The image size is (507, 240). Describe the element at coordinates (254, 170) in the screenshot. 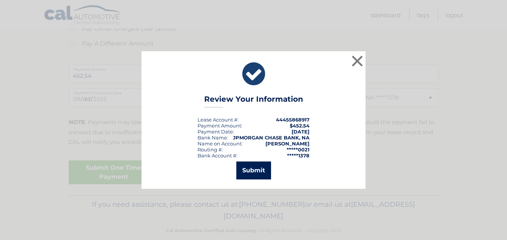

I see `button: Submit` at that location.